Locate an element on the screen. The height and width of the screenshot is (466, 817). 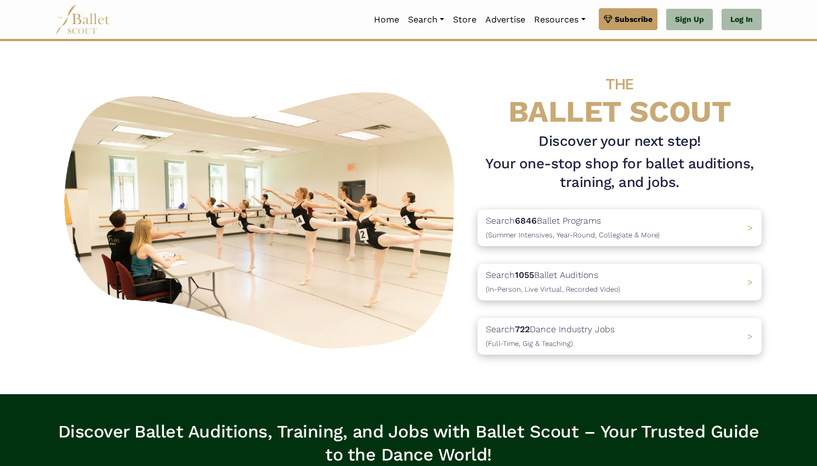
a: Subscribe is located at coordinates (628, 19).